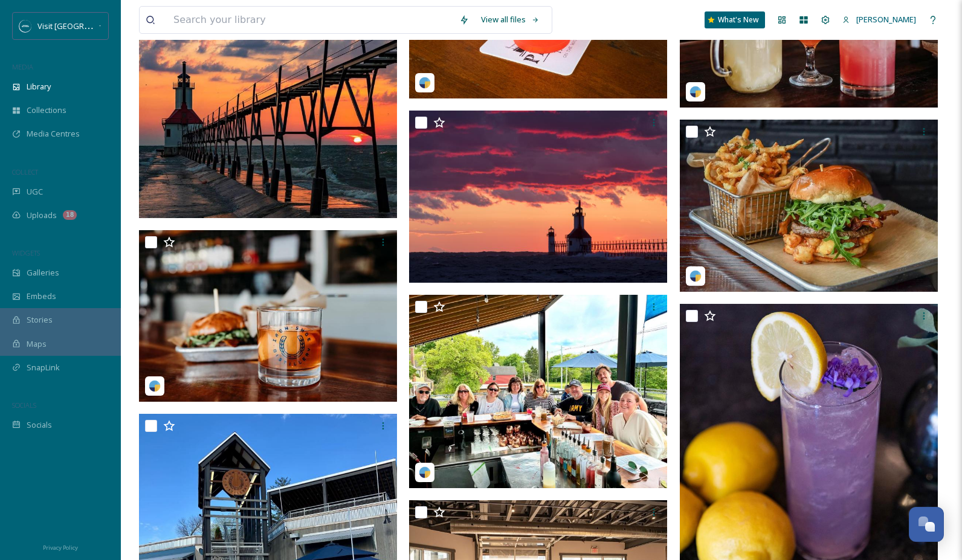  Describe the element at coordinates (43, 368) in the screenshot. I see `span: SnapLink` at that location.